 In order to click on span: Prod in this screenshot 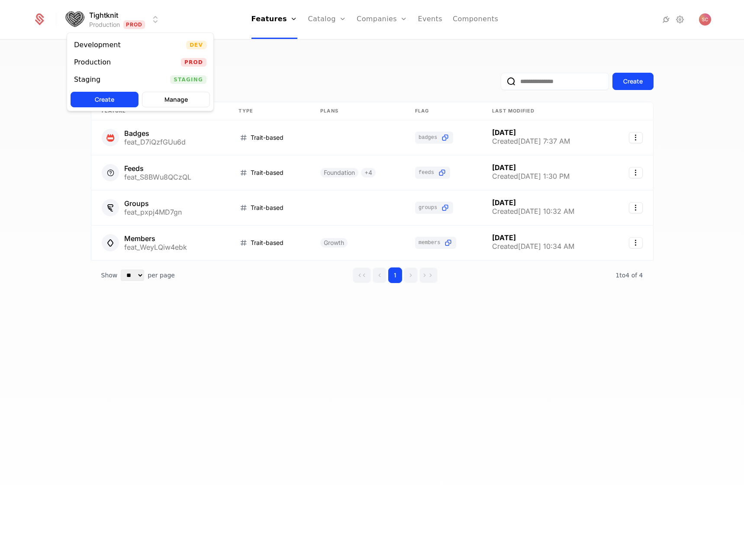, I will do `click(194, 62)`.